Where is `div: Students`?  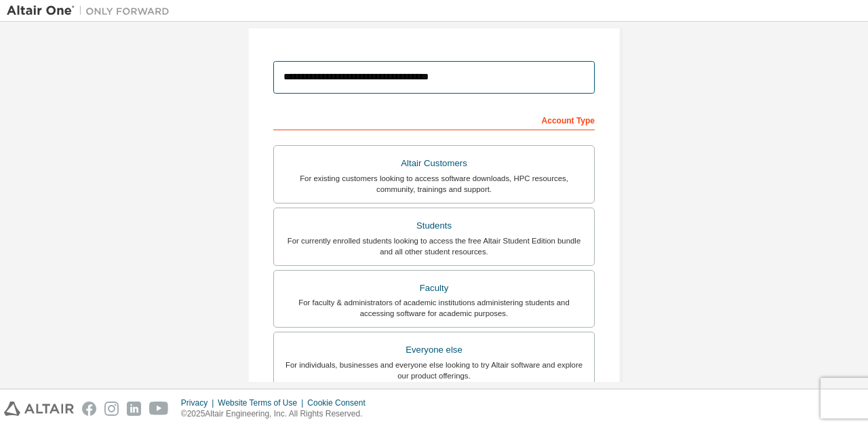
div: Students is located at coordinates (434, 225).